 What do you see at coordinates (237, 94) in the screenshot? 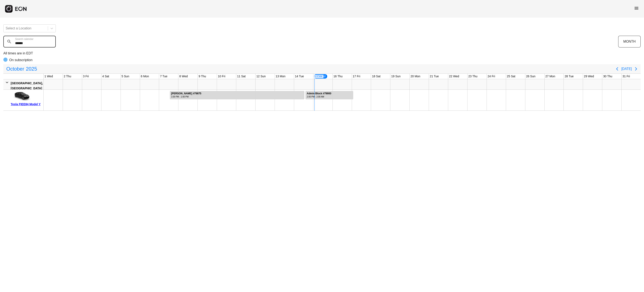
I see `div: Rented for 7 days by Li Huang Current status is rental` at bounding box center [237, 94].